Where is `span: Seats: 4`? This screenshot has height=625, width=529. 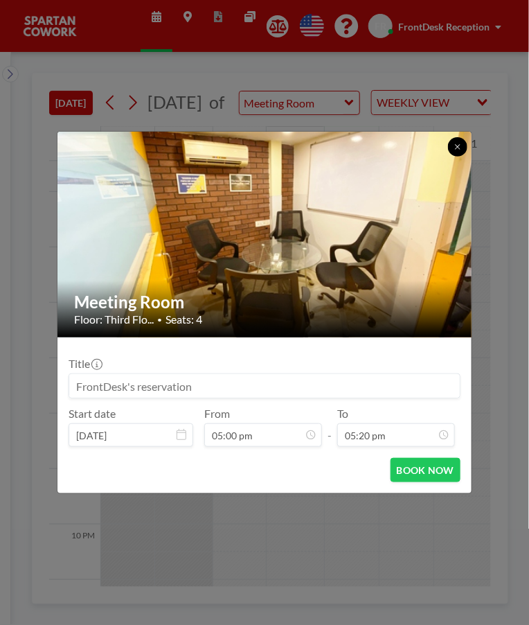 span: Seats: 4 is located at coordinates (184, 319).